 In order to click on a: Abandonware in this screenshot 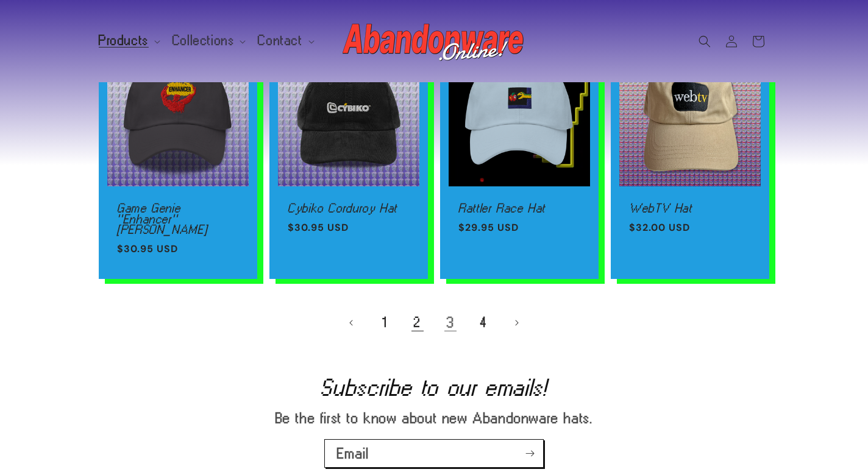, I will do `click(434, 41)`.